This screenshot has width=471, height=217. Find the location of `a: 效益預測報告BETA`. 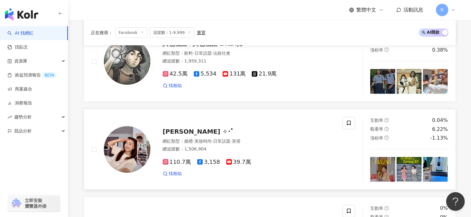

a: 效益預測報告BETA is located at coordinates (32, 75).